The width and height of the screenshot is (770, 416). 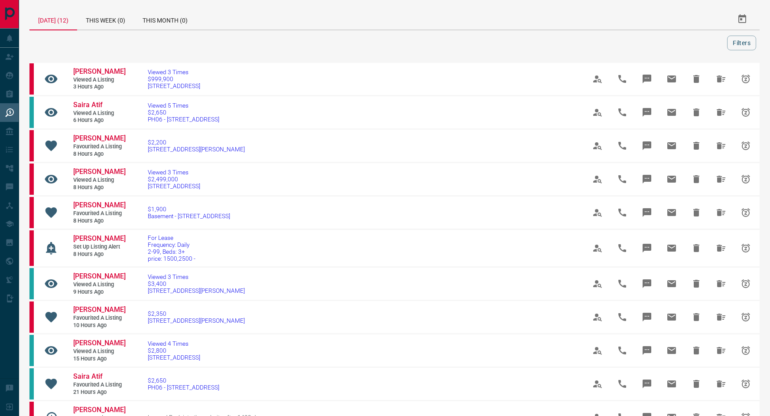 What do you see at coordinates (742, 43) in the screenshot?
I see `button: Filters` at bounding box center [742, 43].